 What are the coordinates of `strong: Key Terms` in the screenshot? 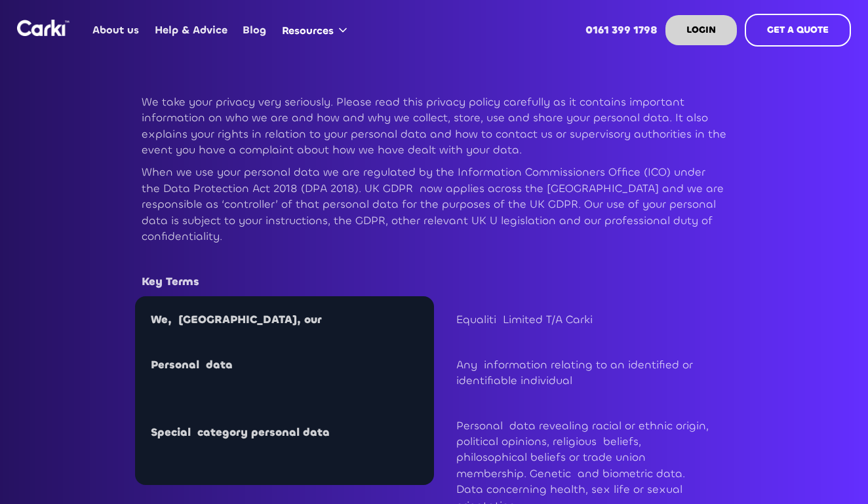 It's located at (170, 282).